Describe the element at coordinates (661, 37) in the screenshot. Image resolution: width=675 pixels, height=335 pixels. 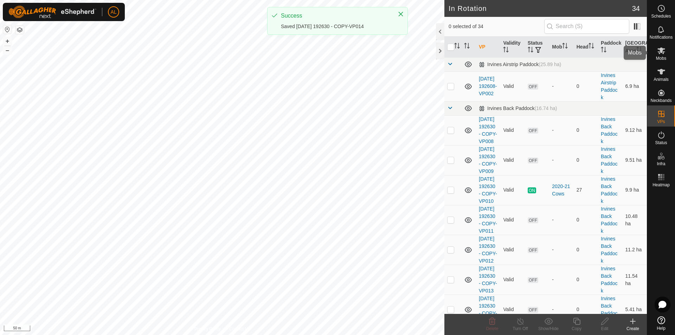
I see `span: Notifications` at that location.